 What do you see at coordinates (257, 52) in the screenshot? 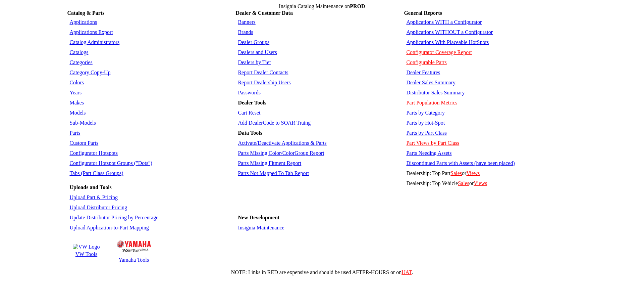
I see `a: Dealers and Users` at bounding box center [257, 52].